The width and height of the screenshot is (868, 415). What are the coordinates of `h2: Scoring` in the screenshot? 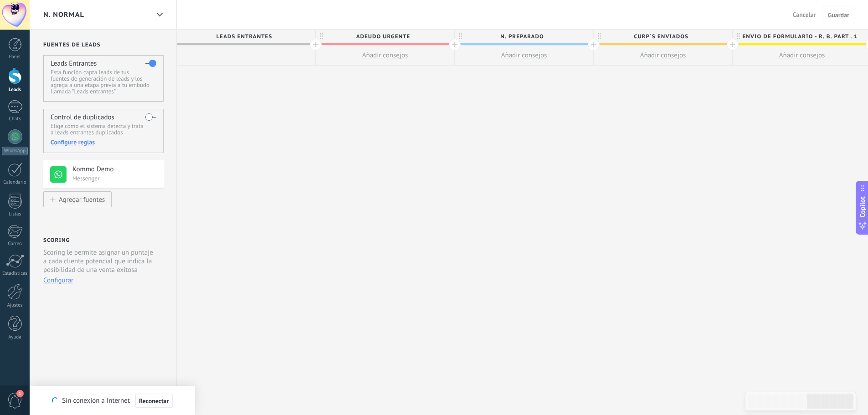 It's located at (56, 240).